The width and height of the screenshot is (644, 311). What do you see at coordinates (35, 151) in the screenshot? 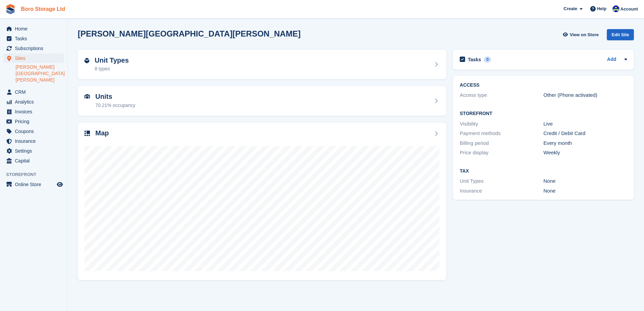
I see `span: Settings` at bounding box center [35, 151].